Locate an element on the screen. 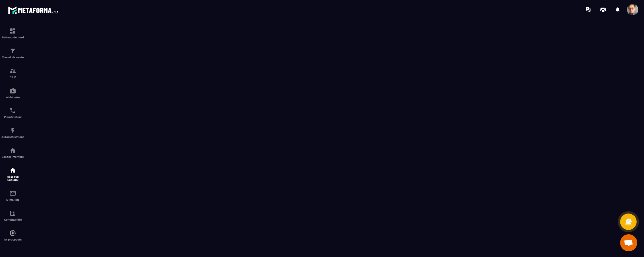  img: social-network is located at coordinates (13, 170).